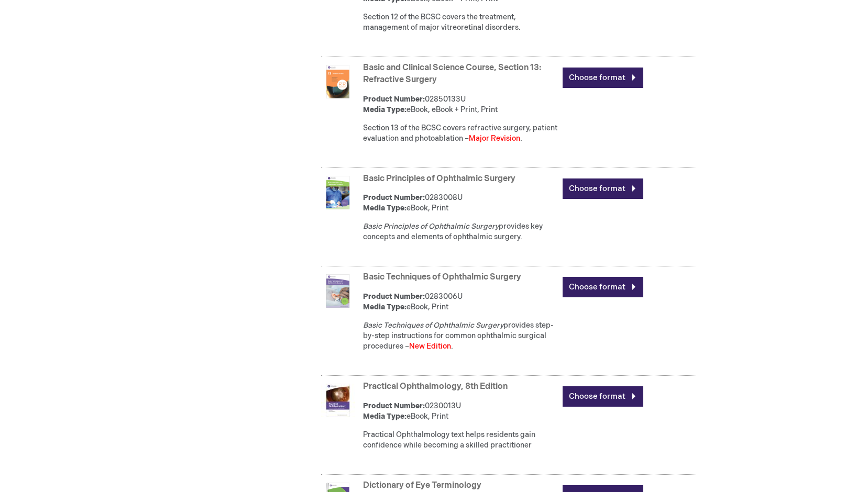 The height and width of the screenshot is (492, 868). What do you see at coordinates (338, 400) in the screenshot?
I see `img: Practical Ophthalmology, 8th Edition` at bounding box center [338, 400].